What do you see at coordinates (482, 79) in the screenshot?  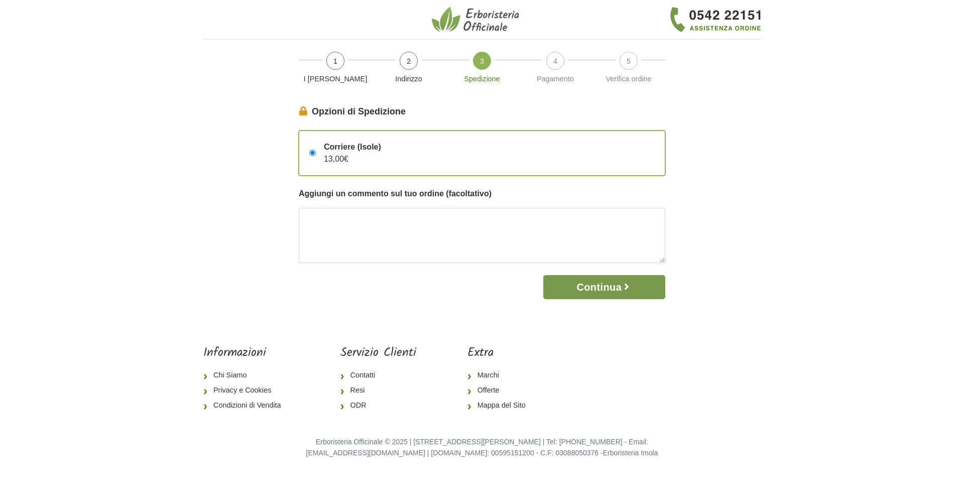 I see `p: Spedizione` at bounding box center [482, 79].